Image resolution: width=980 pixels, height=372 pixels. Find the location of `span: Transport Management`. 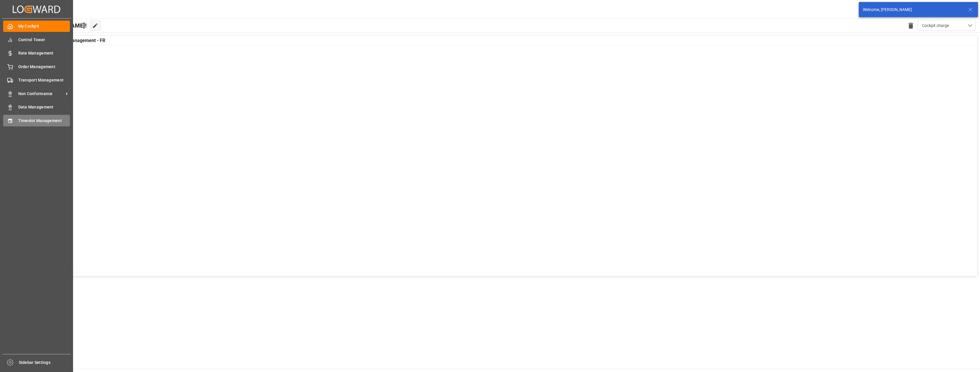

span: Transport Management is located at coordinates (44, 80).